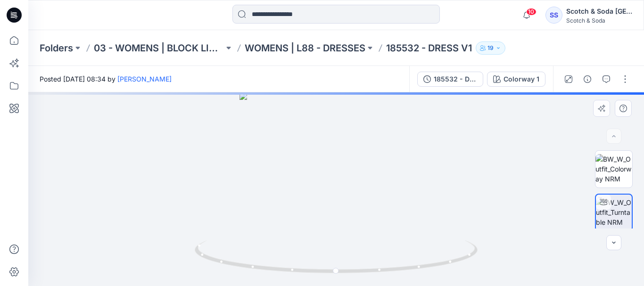 This screenshot has width=644, height=286. Describe the element at coordinates (429, 48) in the screenshot. I see `p: 185532 - DRESS V1` at that location.